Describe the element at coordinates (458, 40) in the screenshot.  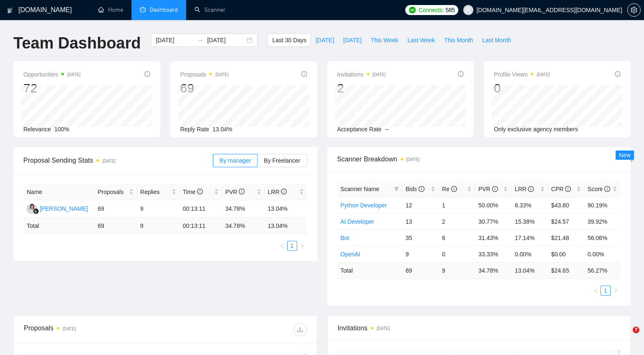
I see `button: This Month` at that location.